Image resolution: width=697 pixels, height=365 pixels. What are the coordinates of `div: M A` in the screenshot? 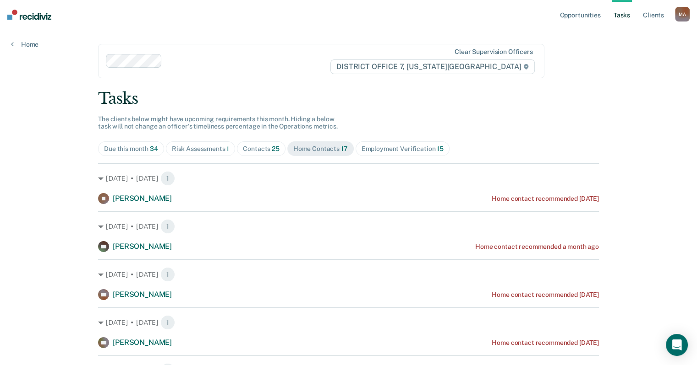 It's located at (682, 14).